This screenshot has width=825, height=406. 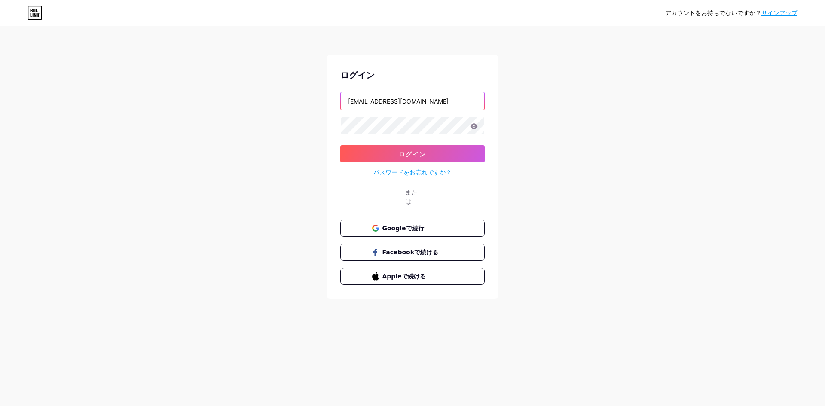 I want to click on button: Appleで続ける, so click(x=413, y=276).